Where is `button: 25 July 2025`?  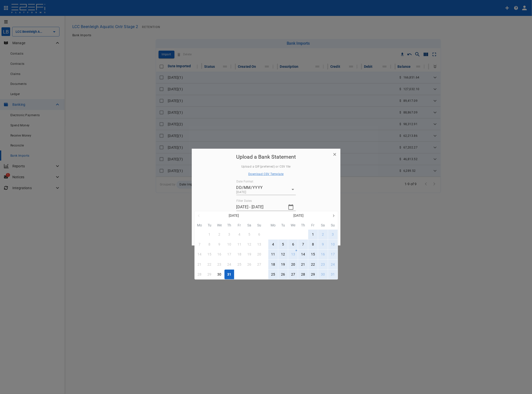 button: 25 July 2025 is located at coordinates (239, 264).